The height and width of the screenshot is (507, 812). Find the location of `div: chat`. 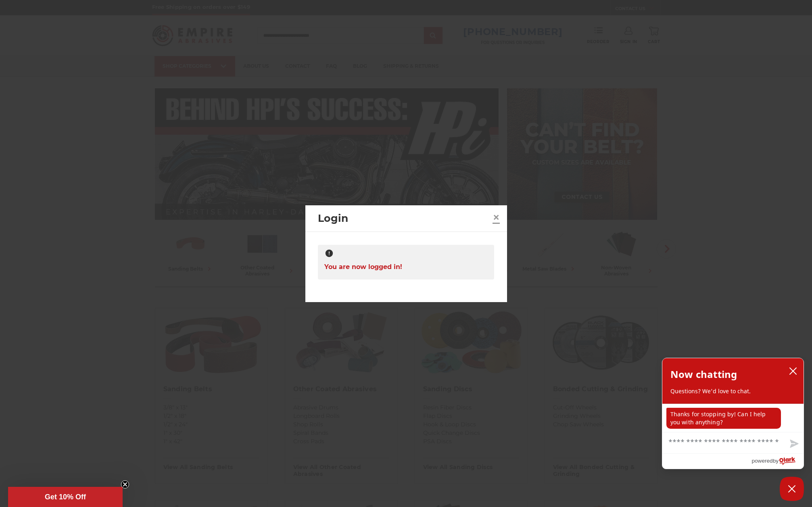

div: chat is located at coordinates (733, 418).